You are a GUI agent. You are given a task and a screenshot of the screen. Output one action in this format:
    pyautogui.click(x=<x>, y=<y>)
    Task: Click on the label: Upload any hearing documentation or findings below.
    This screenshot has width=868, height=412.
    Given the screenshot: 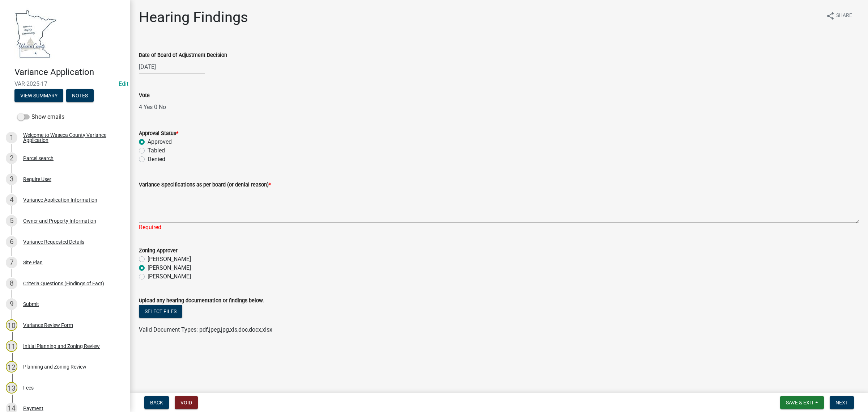 What is the action you would take?
    pyautogui.click(x=201, y=301)
    